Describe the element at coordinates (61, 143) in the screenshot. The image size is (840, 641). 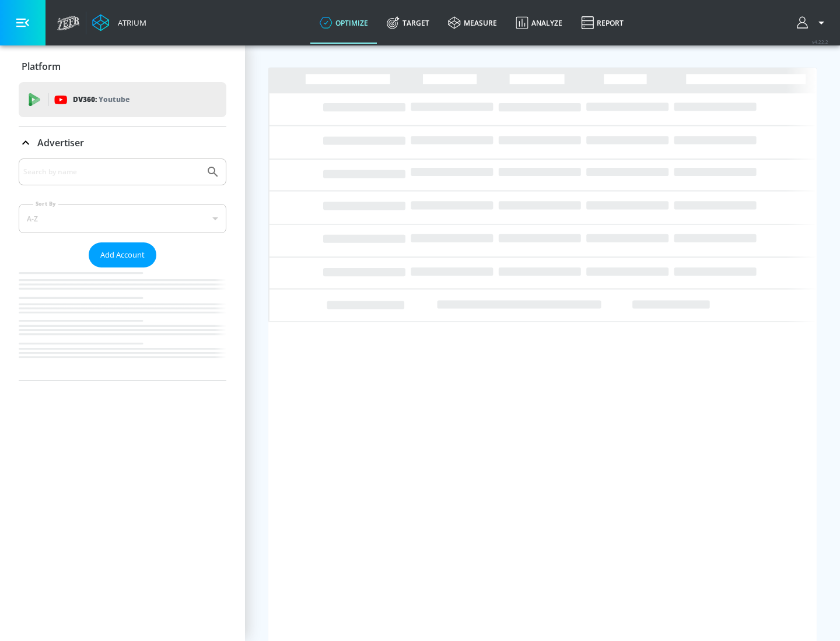
I see `p: Advertiser` at that location.